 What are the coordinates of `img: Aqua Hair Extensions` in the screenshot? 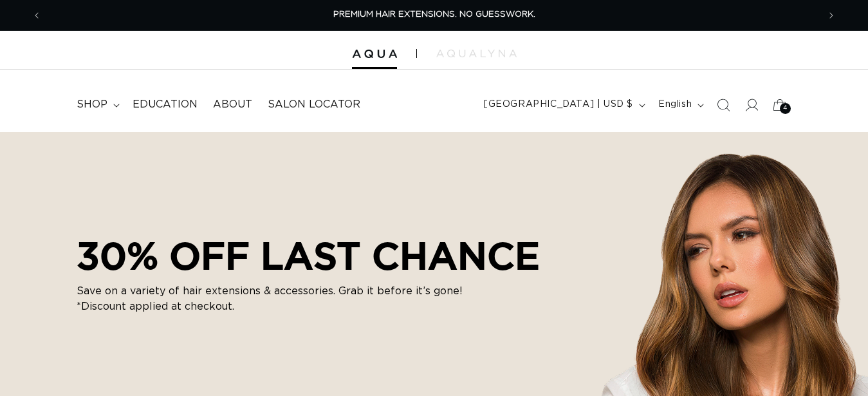 It's located at (375, 54).